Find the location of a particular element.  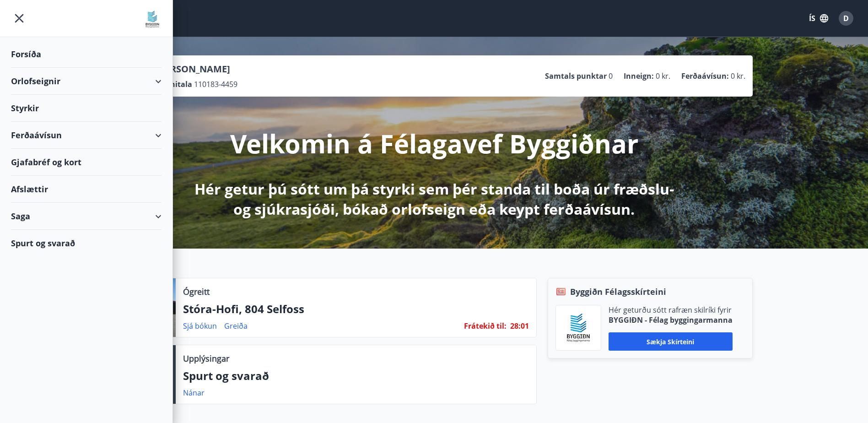

button: menu is located at coordinates (19, 18).